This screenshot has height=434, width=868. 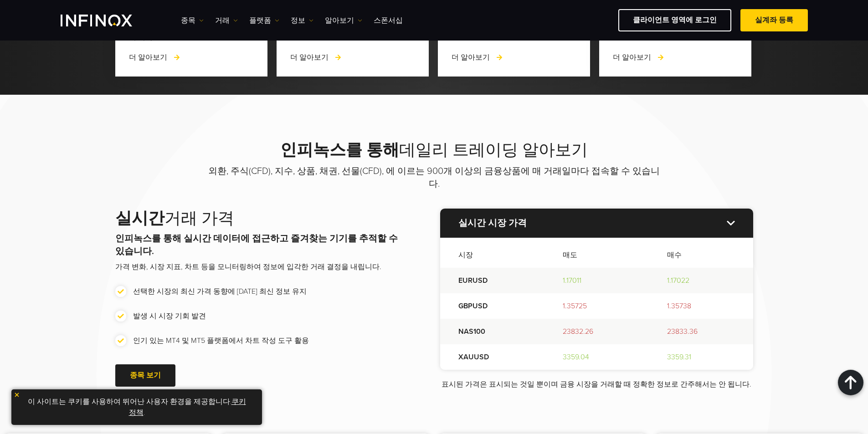 I want to click on a: 종목, so click(x=192, y=21).